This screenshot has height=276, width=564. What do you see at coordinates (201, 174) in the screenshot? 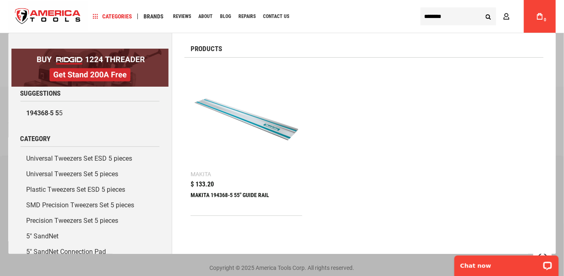
I see `div: Makita` at bounding box center [201, 174].